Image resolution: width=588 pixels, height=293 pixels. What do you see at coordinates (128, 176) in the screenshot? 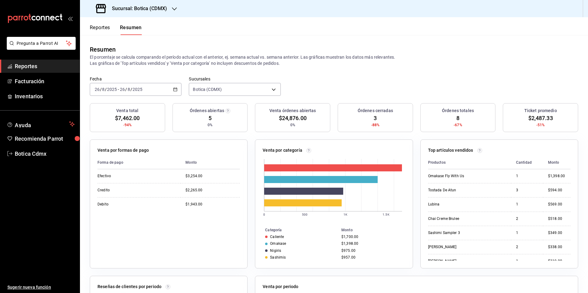
I see `div: Efectivo` at bounding box center [128, 176].